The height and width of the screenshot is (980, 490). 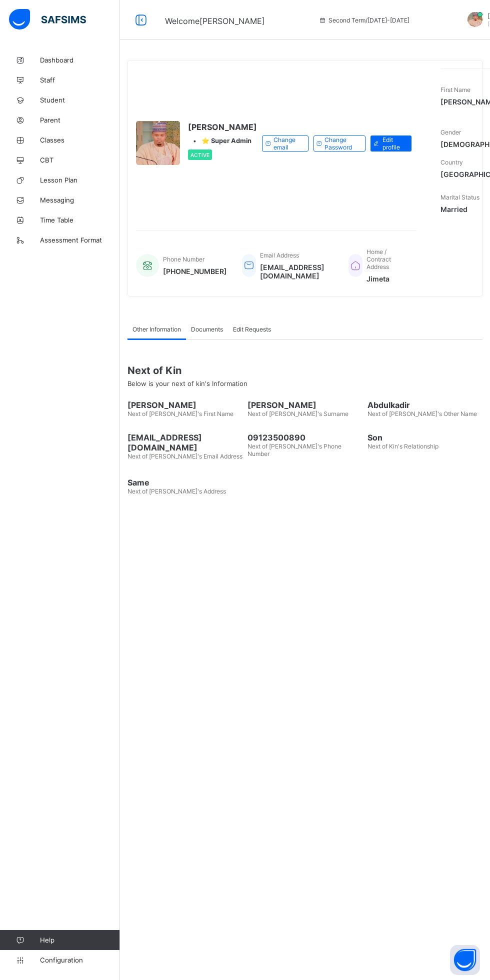 What do you see at coordinates (287, 143) in the screenshot?
I see `span: Change email` at bounding box center [287, 143].